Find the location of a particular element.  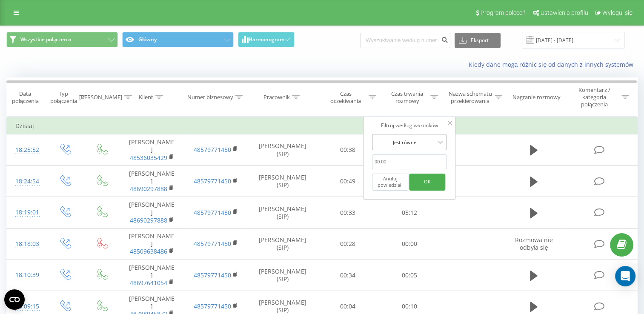

button: OK is located at coordinates (427, 182).